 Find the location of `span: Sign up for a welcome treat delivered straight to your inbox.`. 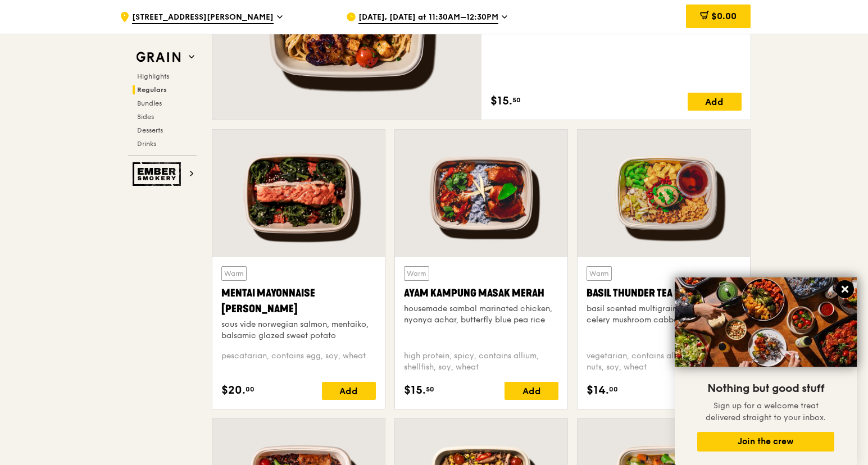

span: Sign up for a welcome treat delivered straight to your inbox. is located at coordinates (766, 411).